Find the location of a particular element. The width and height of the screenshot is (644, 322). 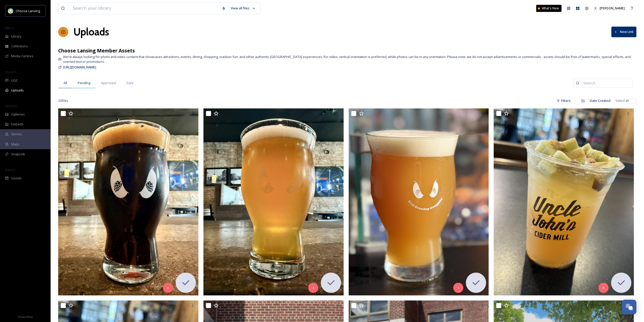

span: Select all is located at coordinates (622, 100).